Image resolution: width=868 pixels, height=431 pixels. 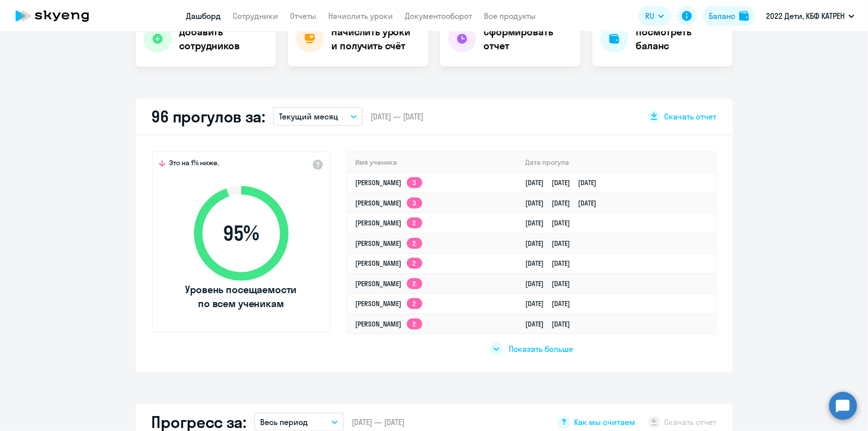 I want to click on span: Как мы считаем, so click(x=605, y=423).